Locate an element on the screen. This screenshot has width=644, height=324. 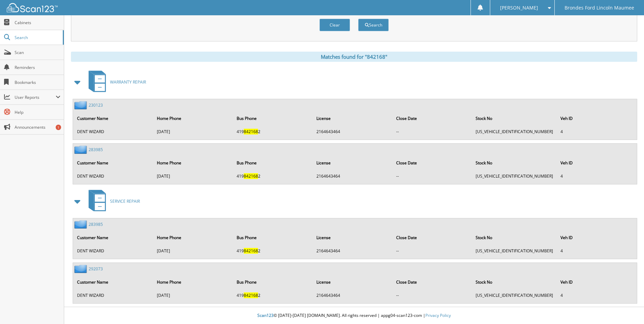
button: Clear is located at coordinates (335, 25).